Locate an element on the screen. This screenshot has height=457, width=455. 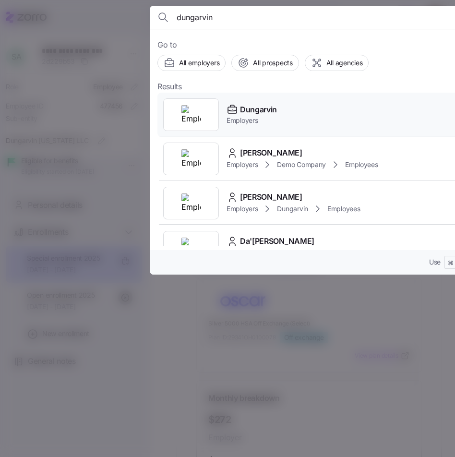
span: Use is located at coordinates (435, 262).